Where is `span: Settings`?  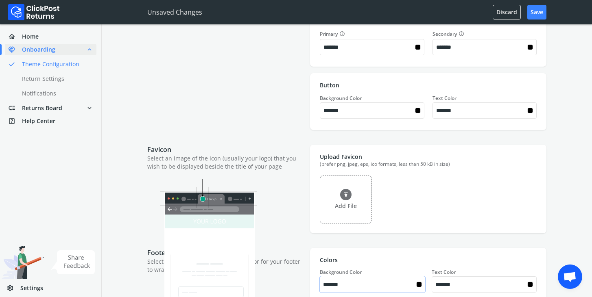
span: Settings is located at coordinates (32, 289).